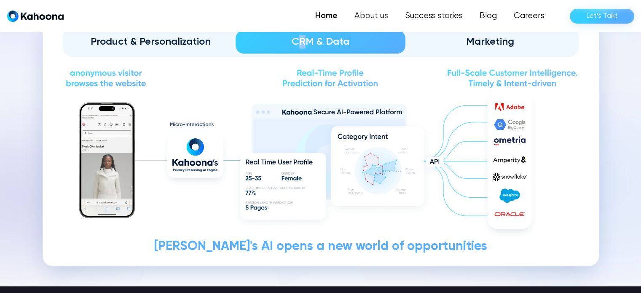 This screenshot has width=641, height=293. I want to click on a: Success stories, so click(434, 16).